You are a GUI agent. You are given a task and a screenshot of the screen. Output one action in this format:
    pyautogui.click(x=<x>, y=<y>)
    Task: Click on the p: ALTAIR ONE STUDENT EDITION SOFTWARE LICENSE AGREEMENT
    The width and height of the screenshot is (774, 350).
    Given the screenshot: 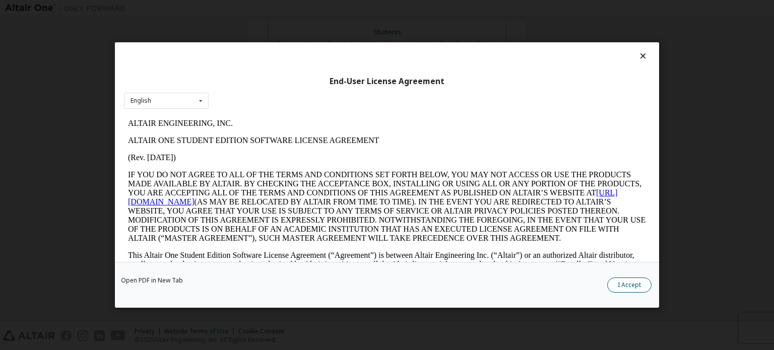 What is the action you would take?
    pyautogui.click(x=263, y=26)
    